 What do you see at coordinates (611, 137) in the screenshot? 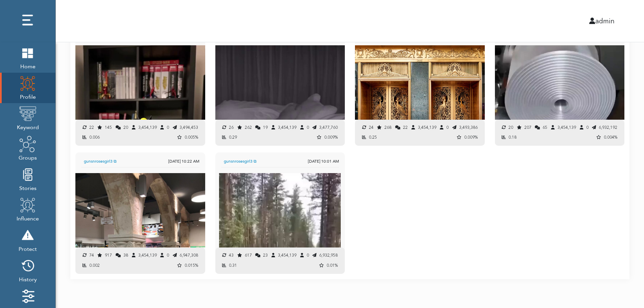
I see `span: 0.004%` at bounding box center [611, 137].